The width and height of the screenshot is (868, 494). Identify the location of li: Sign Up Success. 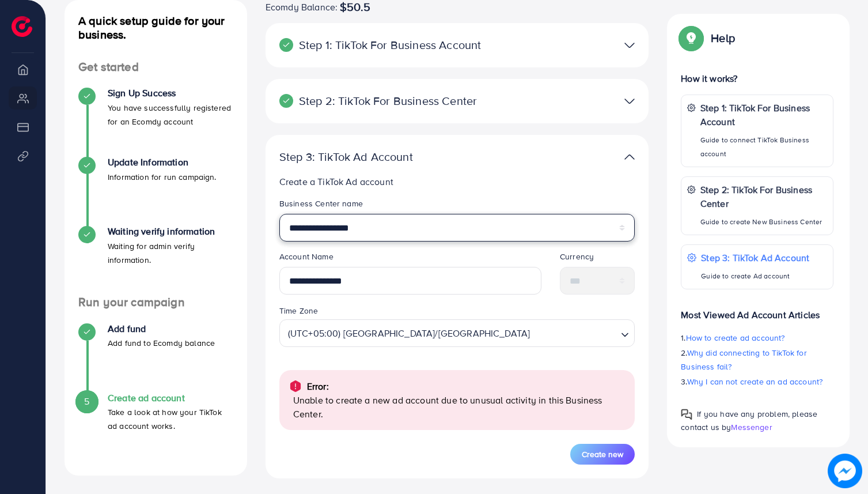
(156, 122).